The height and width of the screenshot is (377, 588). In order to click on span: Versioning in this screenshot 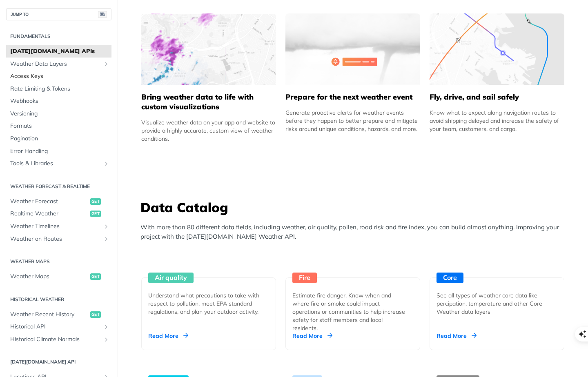, I will do `click(59, 114)`.